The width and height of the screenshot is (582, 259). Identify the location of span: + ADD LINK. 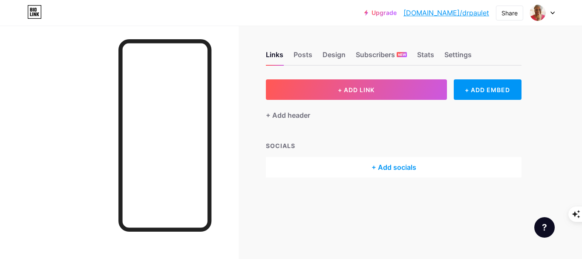
(356, 89).